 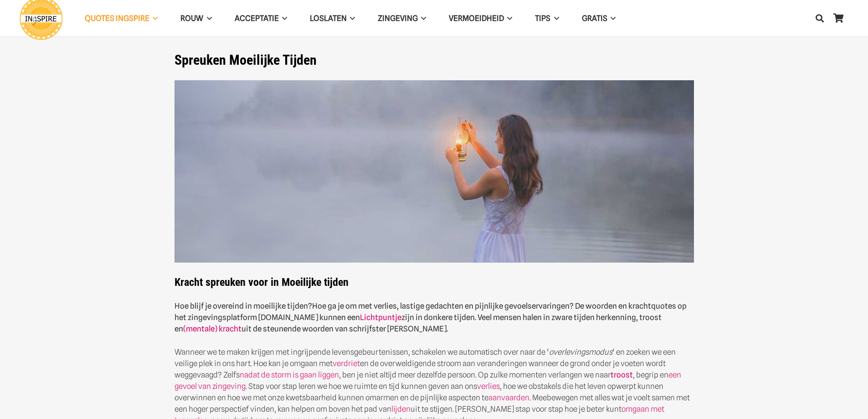 What do you see at coordinates (261, 18) in the screenshot?
I see `a: AcceptatieAcceptatie Menu` at bounding box center [261, 18].